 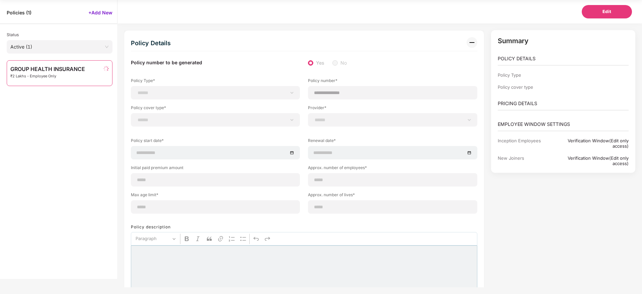 I want to click on label: Policy description, so click(x=151, y=227).